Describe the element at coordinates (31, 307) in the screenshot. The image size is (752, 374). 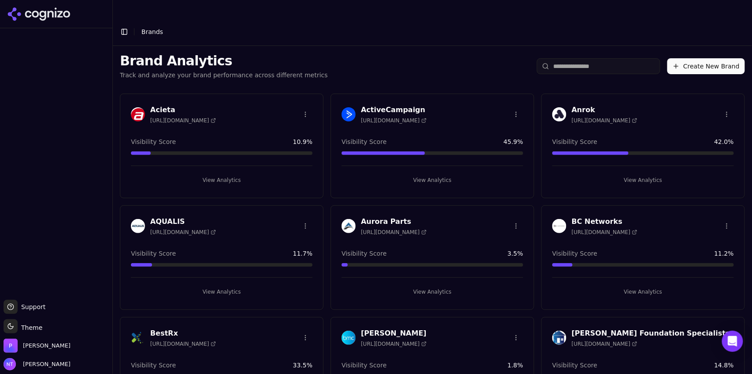
I see `span: Support` at that location.